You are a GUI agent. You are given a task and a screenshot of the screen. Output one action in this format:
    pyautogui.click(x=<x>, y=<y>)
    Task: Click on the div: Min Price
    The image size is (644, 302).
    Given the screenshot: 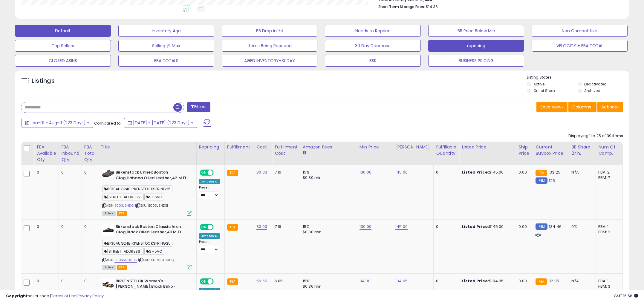 What is the action you would take?
    pyautogui.click(x=374, y=147)
    